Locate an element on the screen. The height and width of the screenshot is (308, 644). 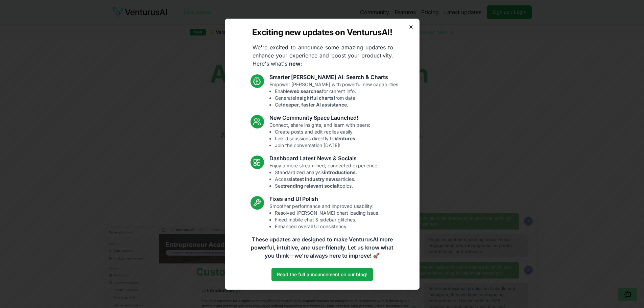
li: Link discussions directly to . is located at coordinates (322, 139).